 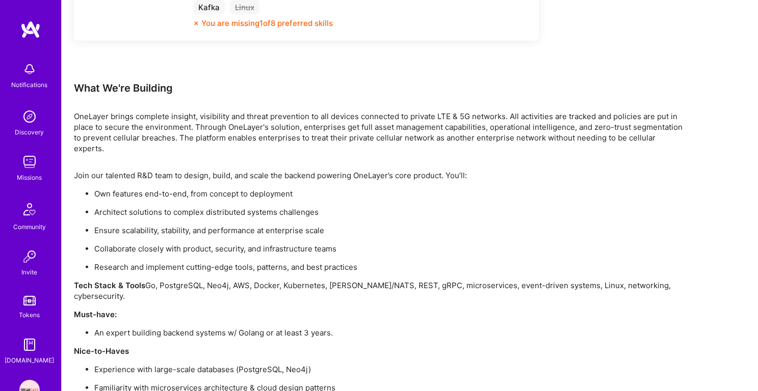 I want to click on div: Notifications, so click(x=30, y=85).